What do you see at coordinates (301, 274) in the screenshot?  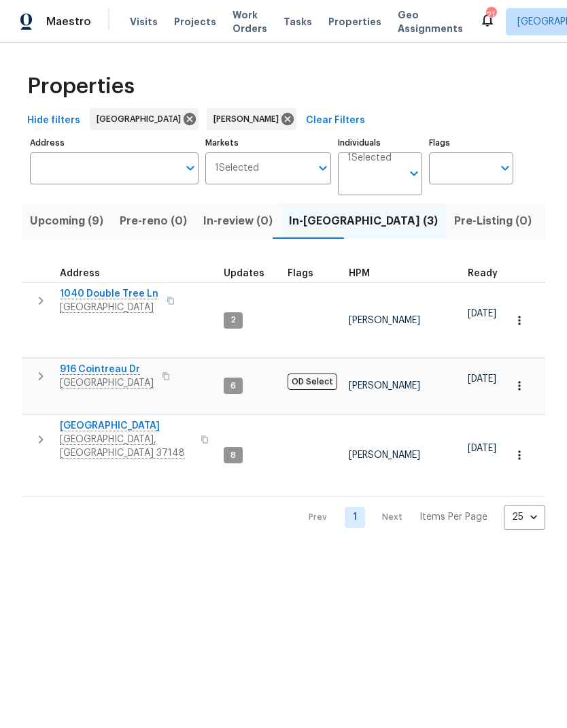 I see `span: Flags` at bounding box center [301, 274].